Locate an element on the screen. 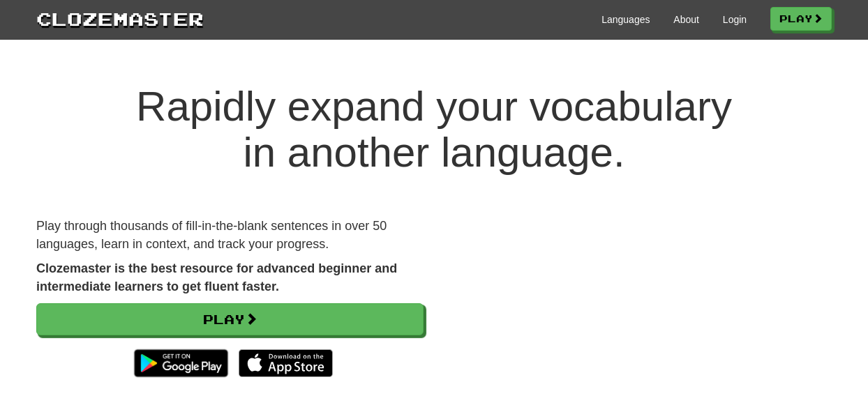  strong: Clozemaster is the best resource for advanced beginner and intermediate learners to get fluent fa... is located at coordinates (216, 278).